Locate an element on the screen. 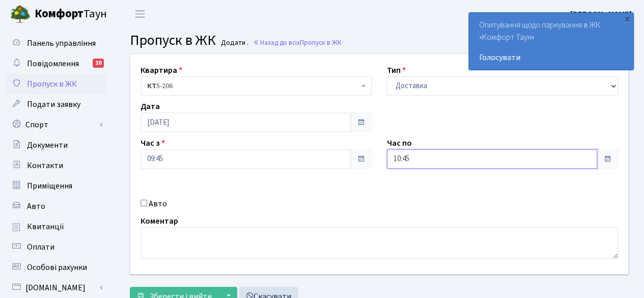 The image size is (644, 298). img: logo.png is located at coordinates (21, 14).